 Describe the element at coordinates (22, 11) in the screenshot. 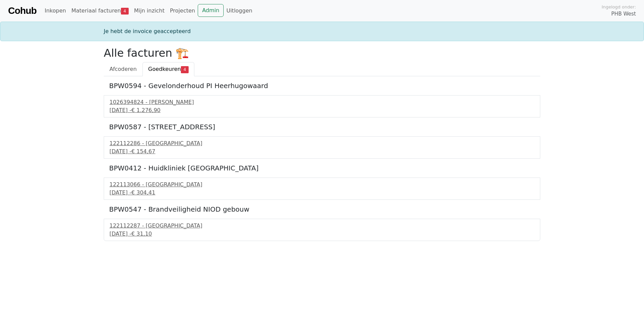

I see `a: Cohub` at that location.